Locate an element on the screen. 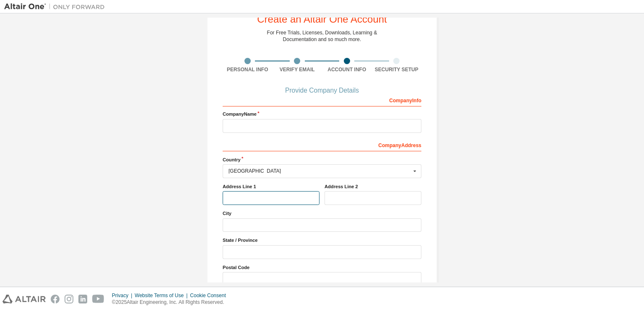 This screenshot has height=311, width=644. label: Address Line 2 is located at coordinates (373, 187).